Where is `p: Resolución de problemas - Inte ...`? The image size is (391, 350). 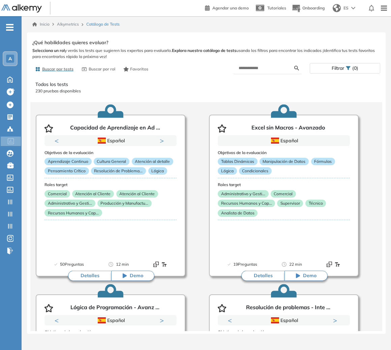 p: Resolución de problemas - Inte ... is located at coordinates (288, 308).